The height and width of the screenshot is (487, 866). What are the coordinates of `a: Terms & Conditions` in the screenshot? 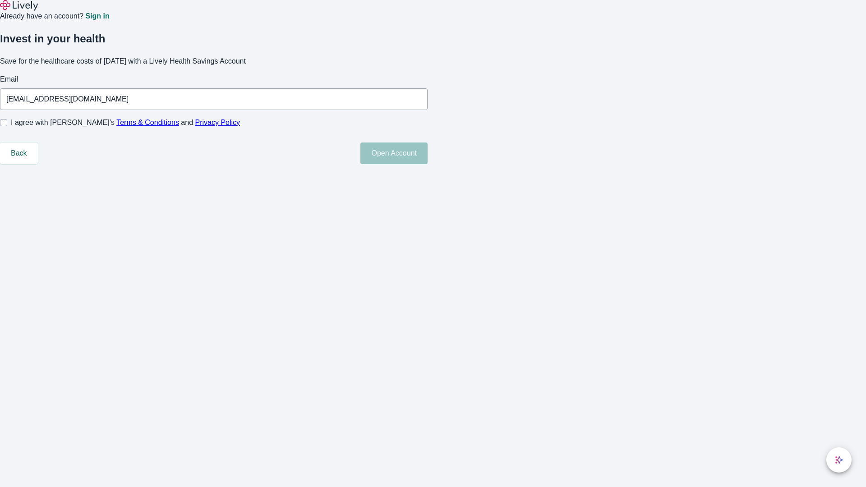 It's located at (148, 122).